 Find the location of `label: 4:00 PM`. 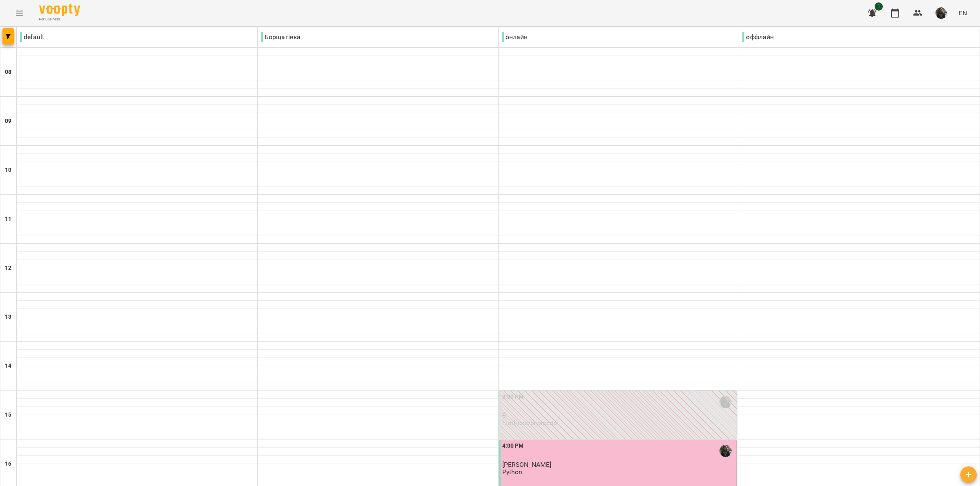

label: 4:00 PM is located at coordinates (513, 446).